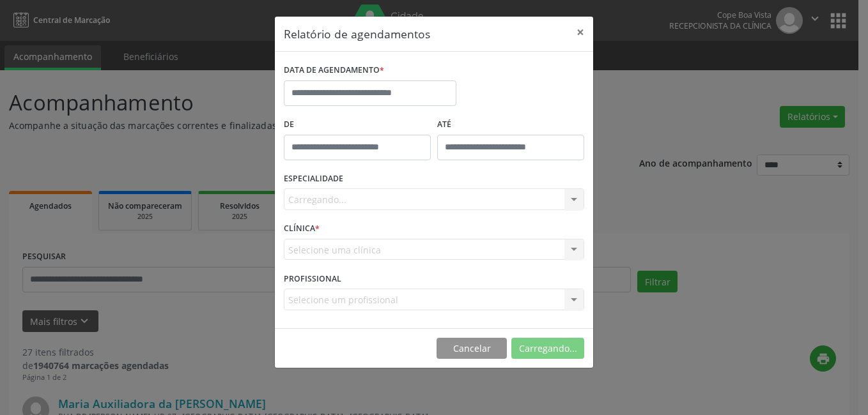 The width and height of the screenshot is (868, 415). I want to click on button: Close, so click(581, 32).